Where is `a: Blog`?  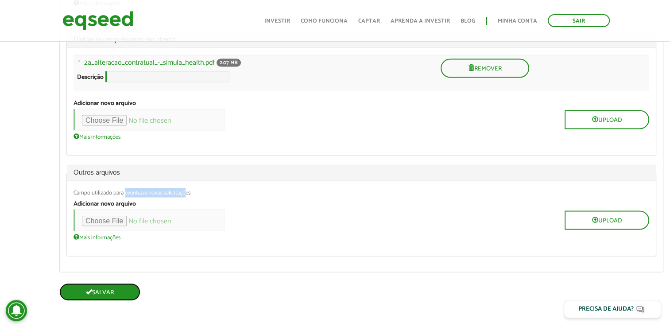
a: Blog is located at coordinates (468, 21).